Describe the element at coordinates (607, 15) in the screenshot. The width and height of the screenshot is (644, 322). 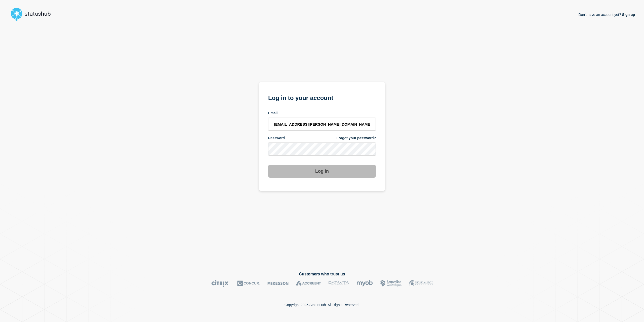
I see `p: Don't have an account yet?` at that location.